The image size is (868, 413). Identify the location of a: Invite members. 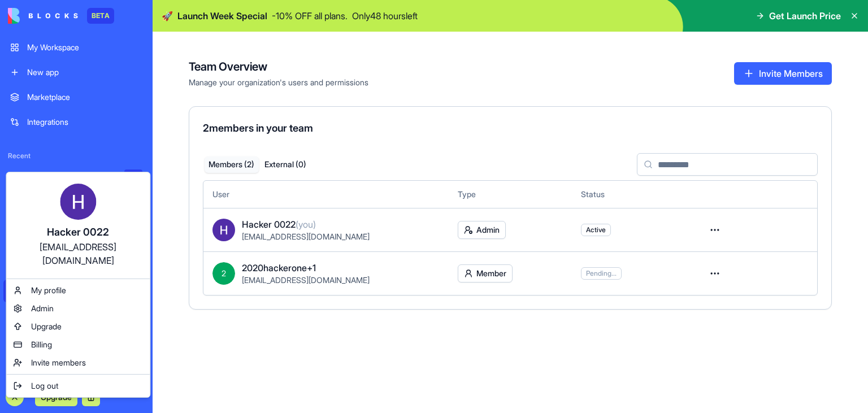
(78, 363).